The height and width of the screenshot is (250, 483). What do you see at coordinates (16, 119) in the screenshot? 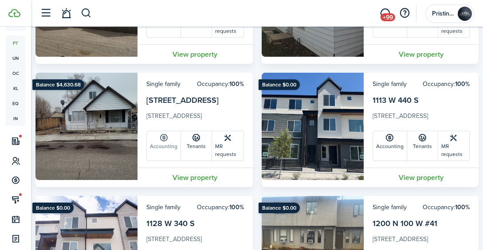
I see `a: in` at bounding box center [16, 119].